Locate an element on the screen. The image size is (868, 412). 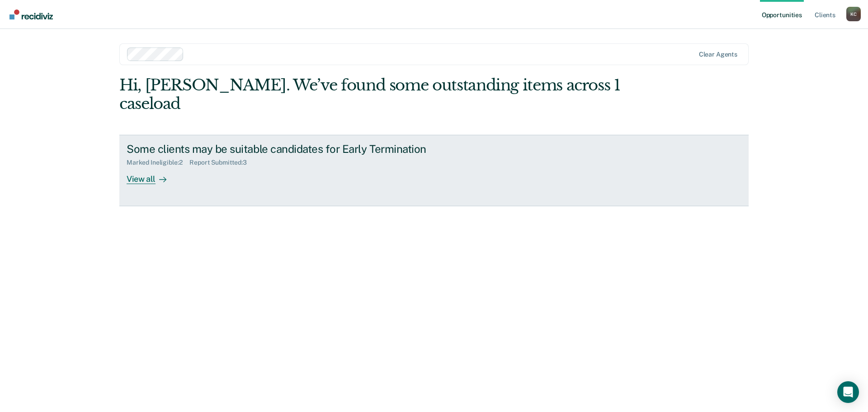
img: Recidiviz is located at coordinates (31, 15).